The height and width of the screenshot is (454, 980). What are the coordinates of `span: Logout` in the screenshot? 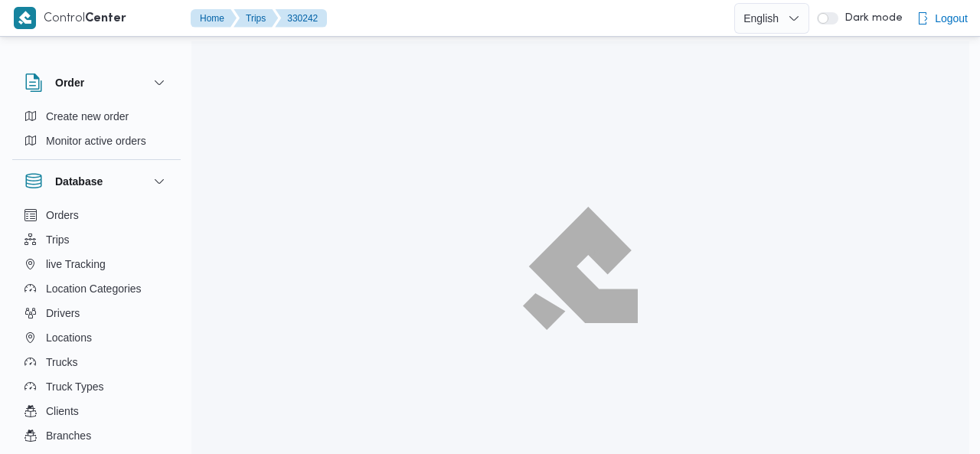 It's located at (951, 19).